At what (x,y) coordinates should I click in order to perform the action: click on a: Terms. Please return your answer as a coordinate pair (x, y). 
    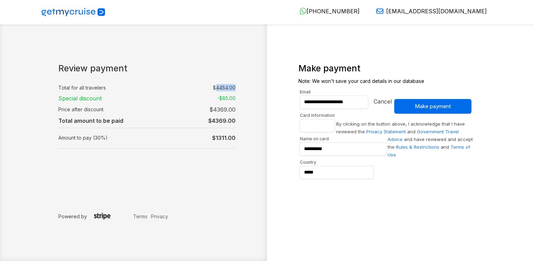
    Looking at the image, I should click on (140, 216).